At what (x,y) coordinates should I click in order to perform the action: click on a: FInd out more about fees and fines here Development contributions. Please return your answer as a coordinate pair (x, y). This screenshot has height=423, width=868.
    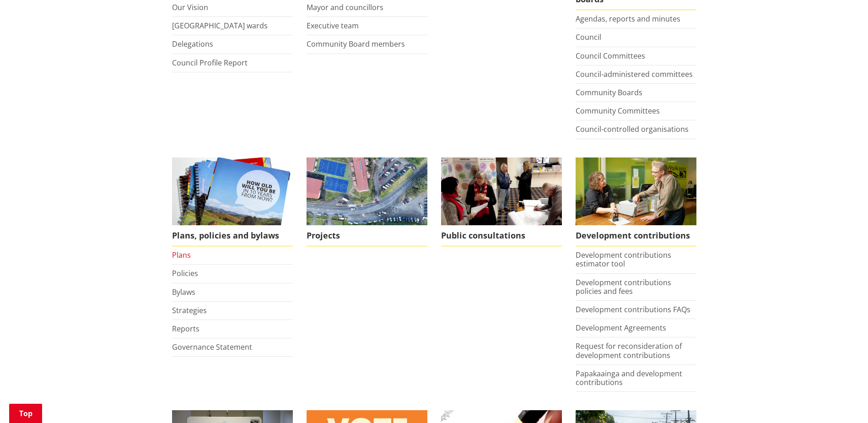
    Looking at the image, I should click on (636, 202).